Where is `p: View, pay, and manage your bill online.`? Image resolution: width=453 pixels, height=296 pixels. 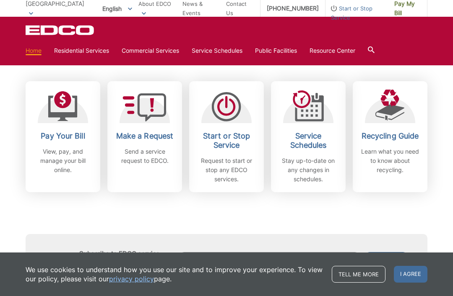
p: View, pay, and manage your bill online. is located at coordinates (63, 161).